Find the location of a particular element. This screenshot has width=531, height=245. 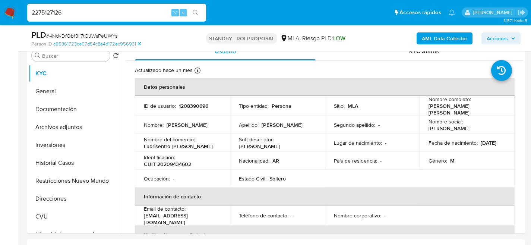

span: # 4NdvDfQbf9lI7tOJWsPeUWYs is located at coordinates (82, 36).